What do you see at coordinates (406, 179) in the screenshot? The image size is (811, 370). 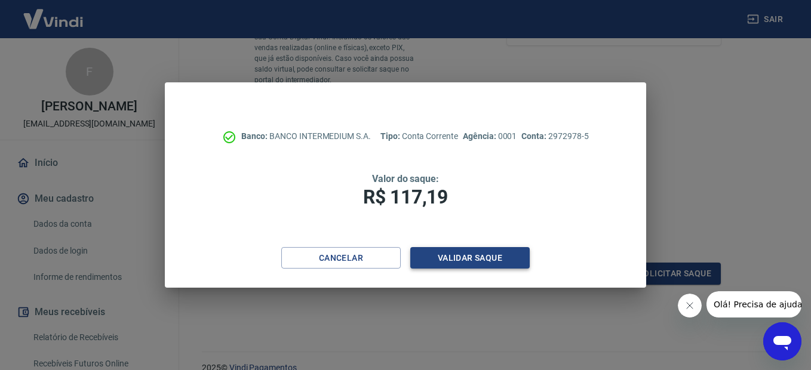 I see `span: Valor do saque:` at bounding box center [406, 179].